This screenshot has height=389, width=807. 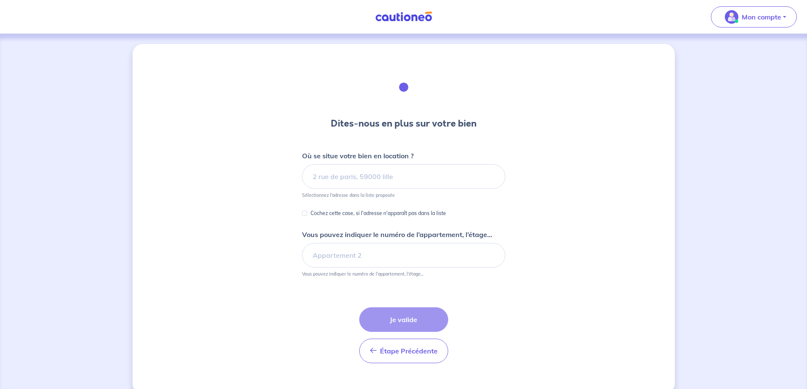 What do you see at coordinates (404, 351) in the screenshot?
I see `button: Étape Précédente` at bounding box center [404, 351].